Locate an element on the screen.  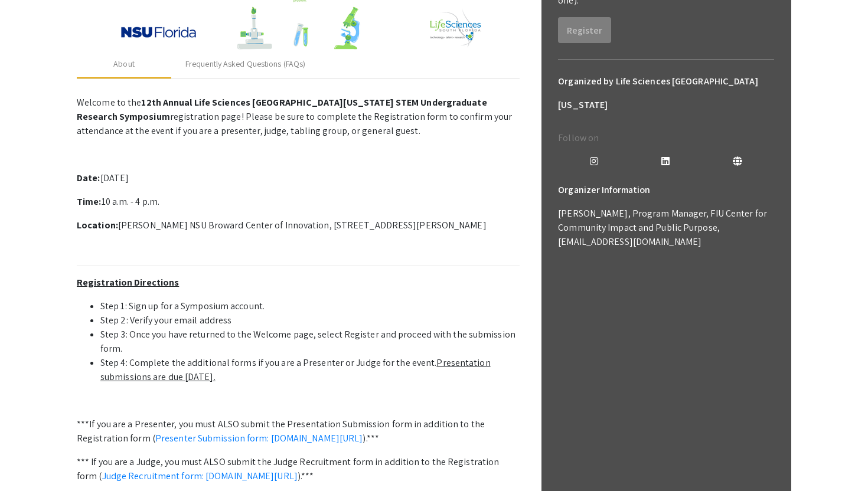
div: Frequently Asked Questions (FAQs) is located at coordinates (245, 64).